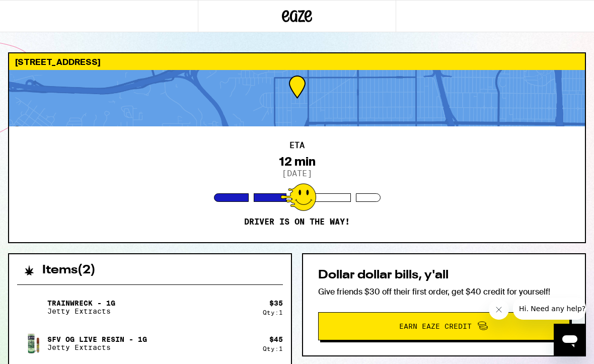 The width and height of the screenshot is (594, 364). What do you see at coordinates (297, 222) in the screenshot?
I see `p: Driver is on the way!` at bounding box center [297, 222].